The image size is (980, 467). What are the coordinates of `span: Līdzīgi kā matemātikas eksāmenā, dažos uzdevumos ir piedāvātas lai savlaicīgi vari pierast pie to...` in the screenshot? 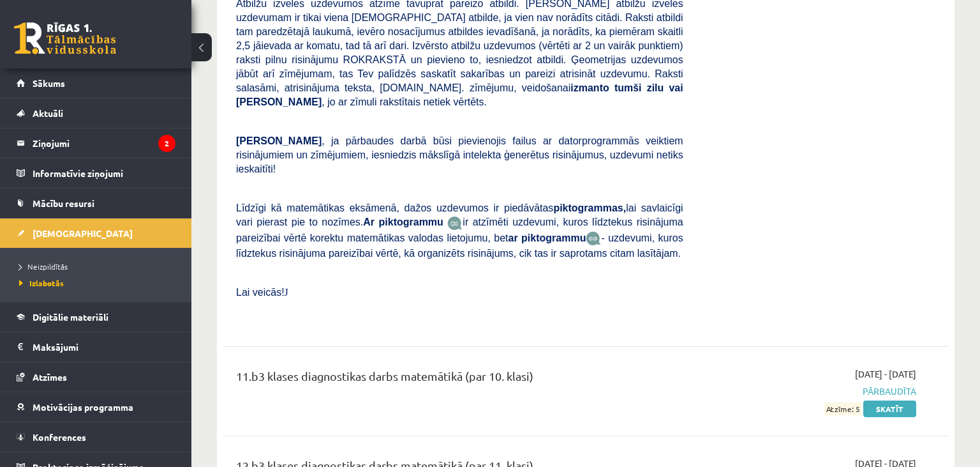 It's located at (460, 214).